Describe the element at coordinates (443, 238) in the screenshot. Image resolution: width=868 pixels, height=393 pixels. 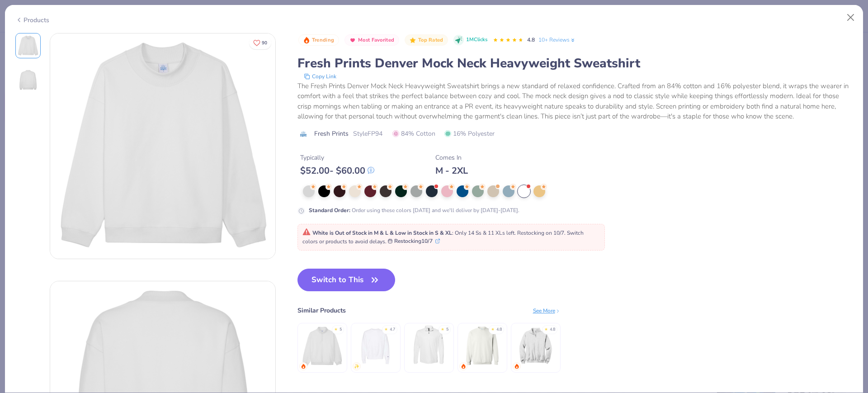
I see `span: : Only 14 Ss & 11 XLs left. Restocking on 10/7. Switch colors or products to avoid delays.` at that location.